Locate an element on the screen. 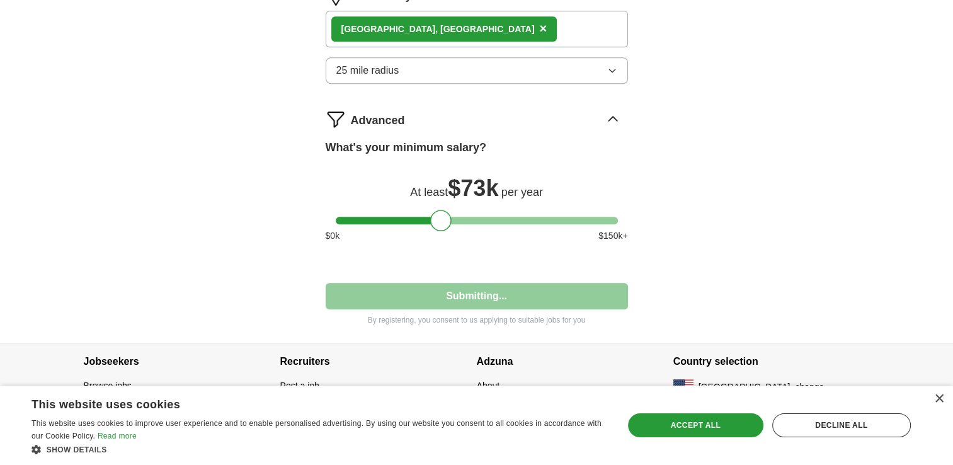 This screenshot has height=465, width=953. h4: Country selection is located at coordinates (772, 362).